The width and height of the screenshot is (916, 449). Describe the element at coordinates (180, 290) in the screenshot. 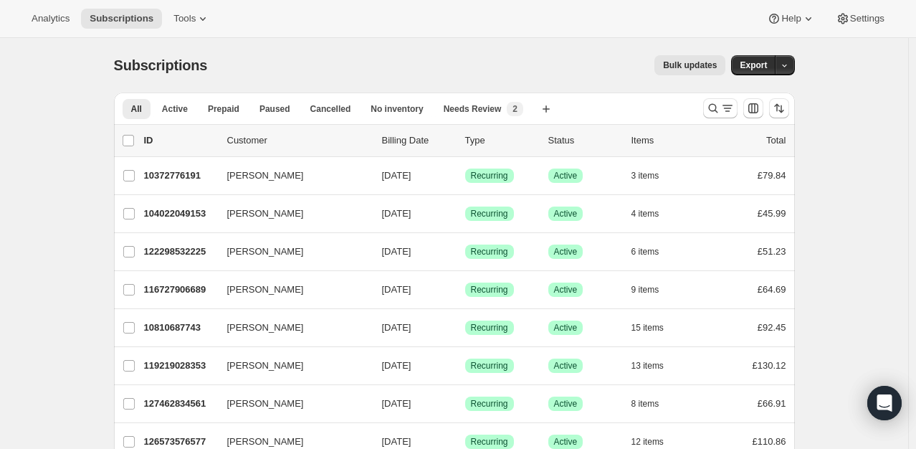

I see `p: 116727906689` at that location.